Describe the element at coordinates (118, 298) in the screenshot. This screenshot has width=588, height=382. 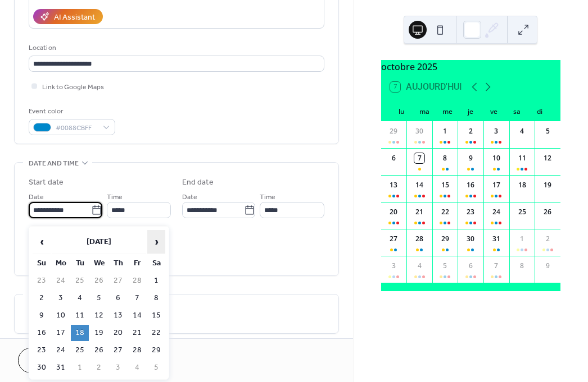
I see `td: 6` at that location.